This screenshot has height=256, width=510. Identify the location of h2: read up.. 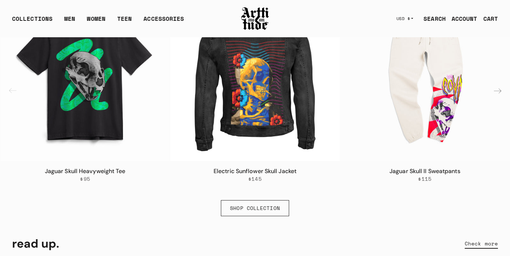
(35, 244).